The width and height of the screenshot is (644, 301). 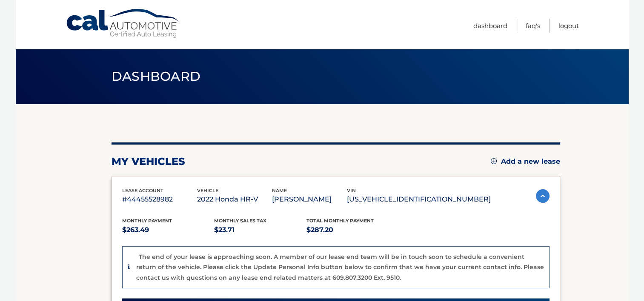 I want to click on span: vehicle, so click(x=208, y=190).